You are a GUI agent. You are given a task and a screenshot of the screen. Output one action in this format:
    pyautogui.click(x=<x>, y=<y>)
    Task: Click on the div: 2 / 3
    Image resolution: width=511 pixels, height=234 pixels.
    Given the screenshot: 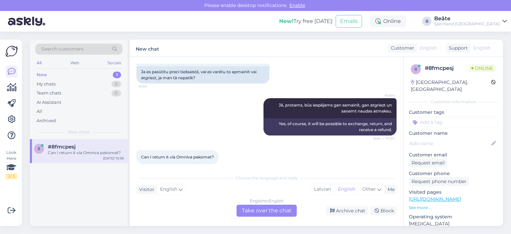 What is the action you would take?
    pyautogui.click(x=11, y=176)
    